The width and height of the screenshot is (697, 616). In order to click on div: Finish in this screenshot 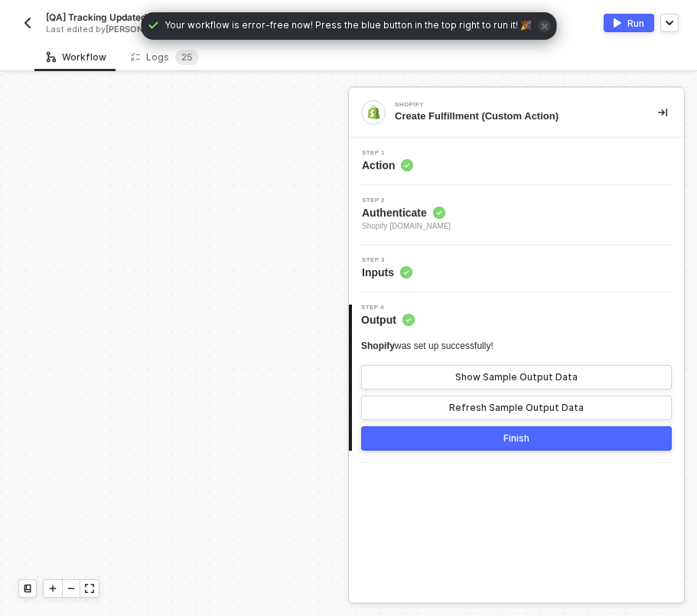, I will do `click(516, 439)`.